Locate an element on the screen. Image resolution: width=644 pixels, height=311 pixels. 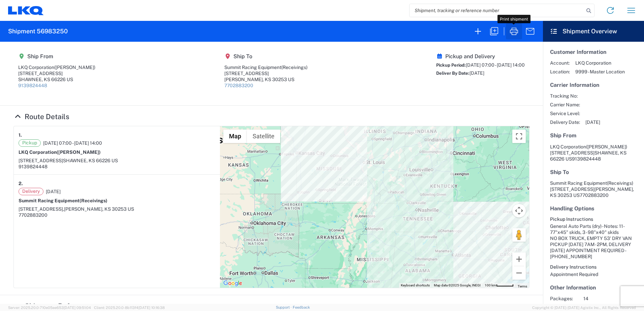
a: Support is located at coordinates (284, 307).